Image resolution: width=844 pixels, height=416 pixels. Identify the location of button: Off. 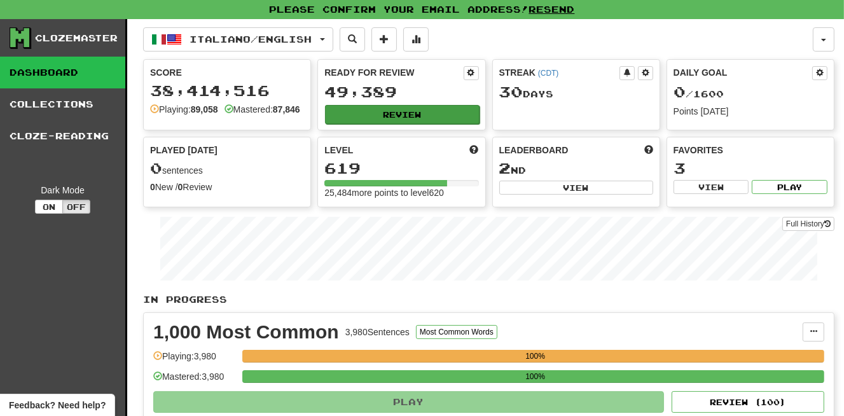
(76, 207).